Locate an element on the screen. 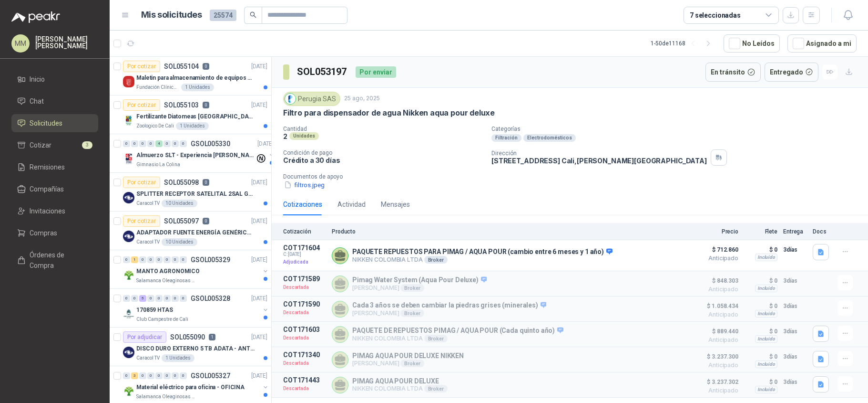 This screenshot has height=403, width=868. span: Chat is located at coordinates (37, 101).